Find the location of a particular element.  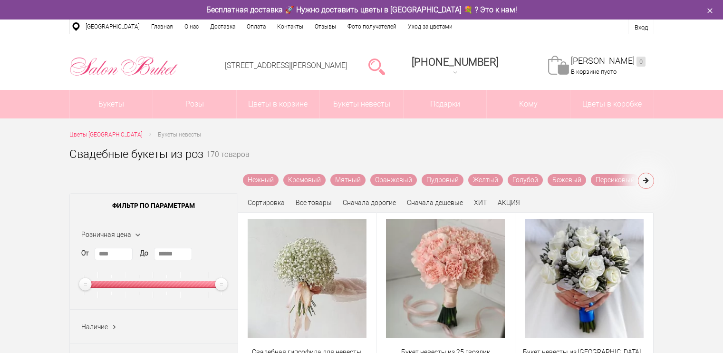

span: Фильтр по параметрам is located at coordinates (153, 205).